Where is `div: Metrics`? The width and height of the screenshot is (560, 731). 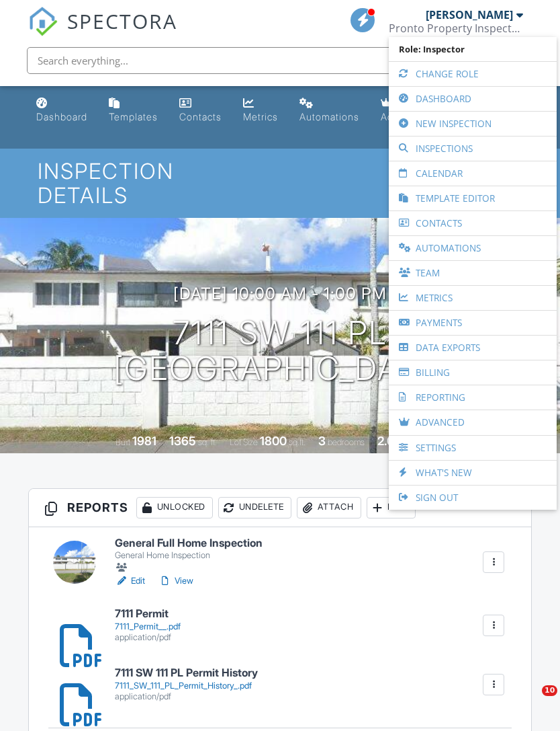
div: Metrics is located at coordinates (261, 116).